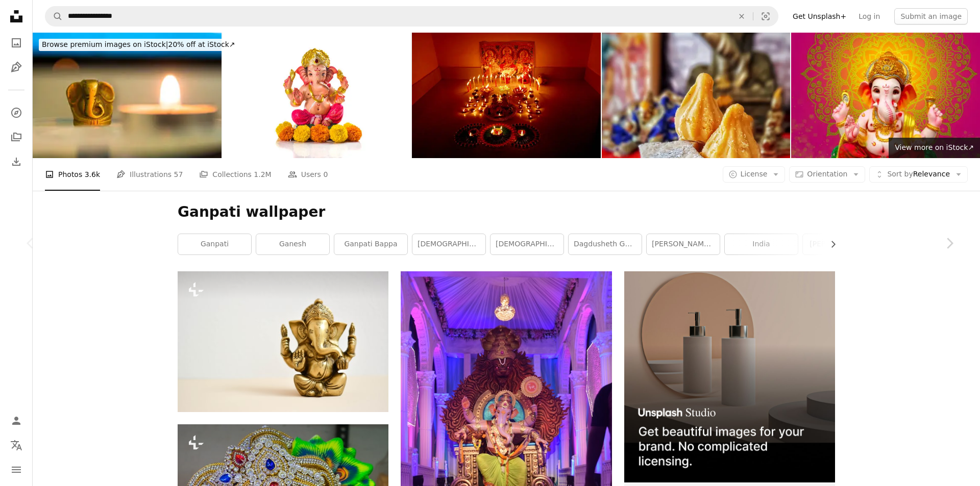  I want to click on a: Photos, so click(16, 42).